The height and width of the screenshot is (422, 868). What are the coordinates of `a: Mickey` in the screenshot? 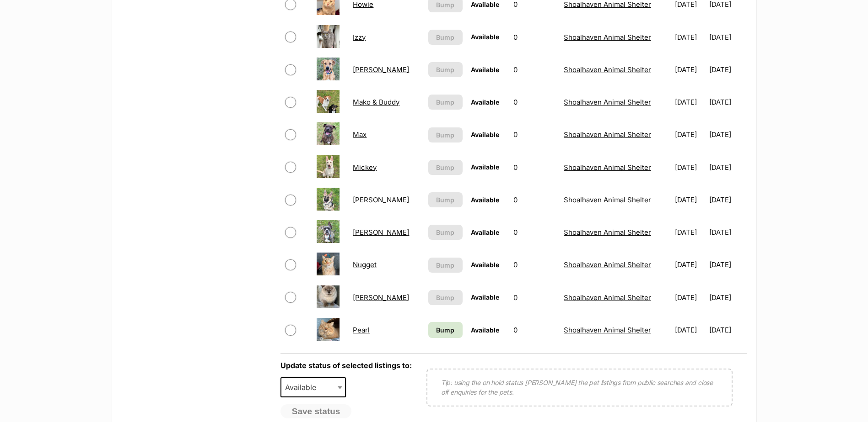 It's located at (365, 167).